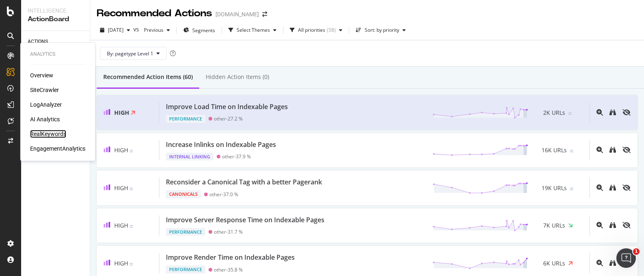 The width and height of the screenshot is (644, 276). I want to click on button: Previous, so click(157, 30).